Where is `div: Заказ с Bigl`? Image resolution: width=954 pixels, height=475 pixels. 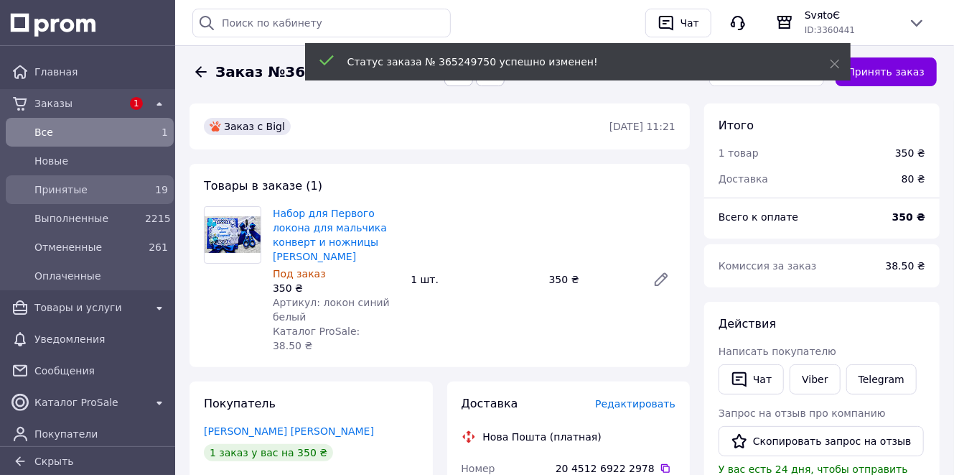 div: Заказ с Bigl is located at coordinates (247, 126).